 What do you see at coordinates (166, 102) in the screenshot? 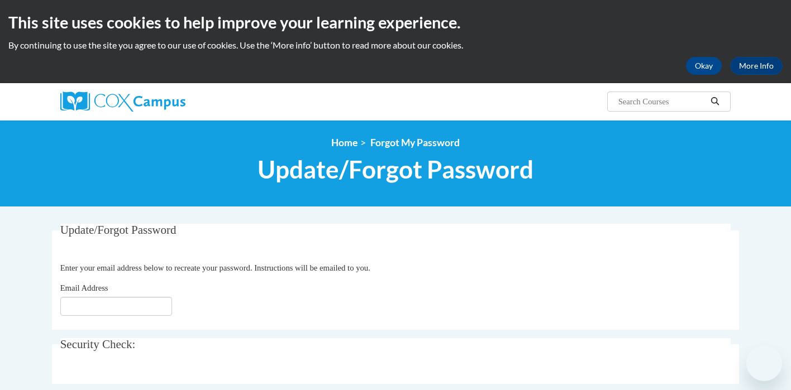
I see `a: Cox Campus` at bounding box center [166, 102].